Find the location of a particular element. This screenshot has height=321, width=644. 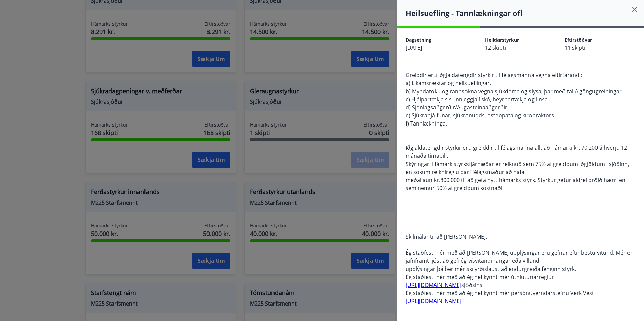

span: Skýringar: Hámark styrksfjárhæðar er reiknuð sem 75% af greiddum iðgjöldum í sjóðinn, en sökum re... is located at coordinates (517, 168).